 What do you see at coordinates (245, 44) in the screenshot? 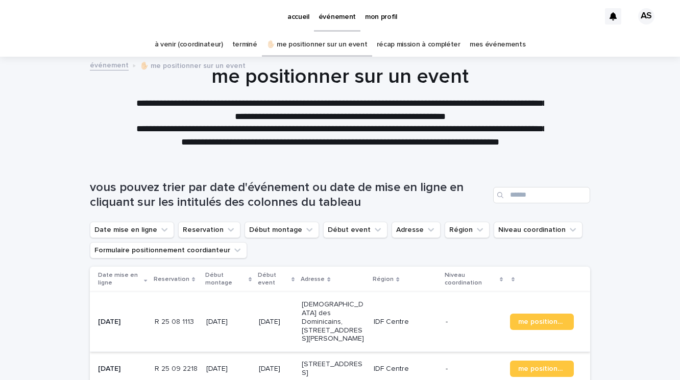
I see `a: terminé` at bounding box center [245, 44].